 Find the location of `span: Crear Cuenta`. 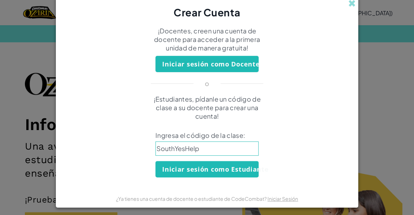

span: Crear Cuenta is located at coordinates (207, 12).